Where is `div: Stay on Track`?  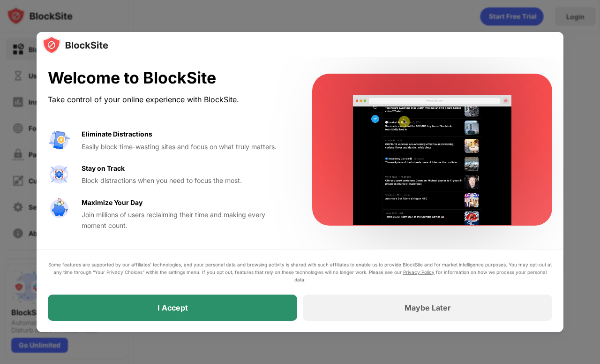
div: Stay on Track is located at coordinates (103, 168).